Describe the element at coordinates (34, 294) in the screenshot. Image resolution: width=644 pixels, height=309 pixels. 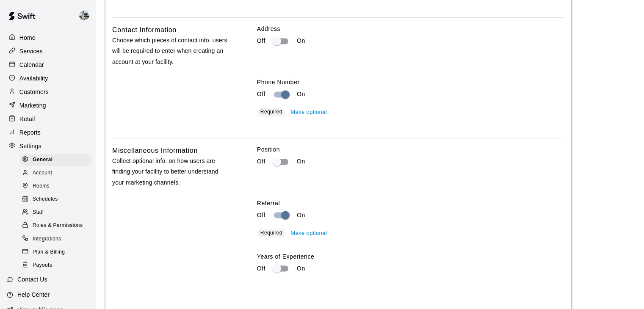
I see `p: Help Center` at that location.